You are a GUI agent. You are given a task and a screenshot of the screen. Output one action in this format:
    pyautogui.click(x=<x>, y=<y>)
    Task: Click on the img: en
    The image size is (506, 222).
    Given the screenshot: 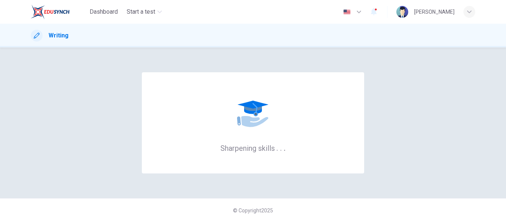 What is the action you would take?
    pyautogui.click(x=347, y=12)
    